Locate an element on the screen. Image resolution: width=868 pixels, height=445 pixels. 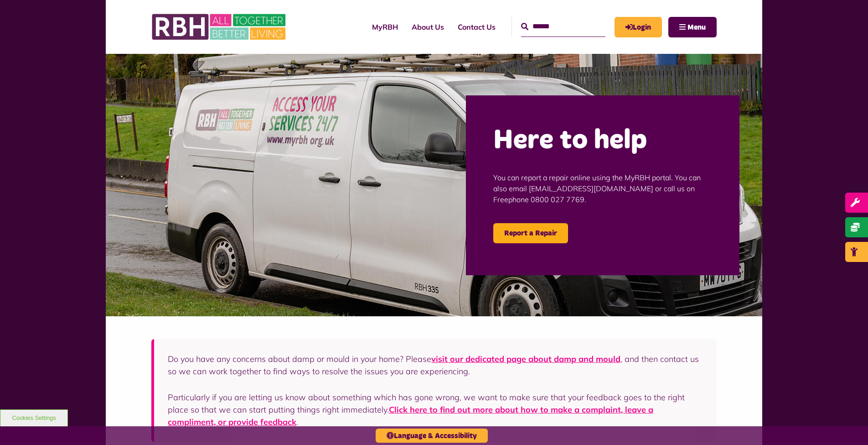
p: Do you have any concerns about damp or mould in your home? Please , and then contact us so we can... is located at coordinates (436, 365).